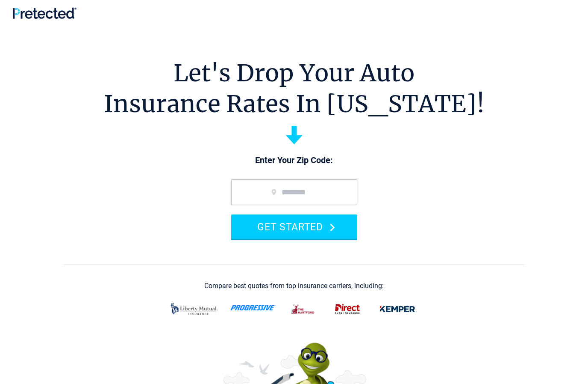 The image size is (588, 384). What do you see at coordinates (294, 226) in the screenshot?
I see `button: GET STARTED` at bounding box center [294, 226].